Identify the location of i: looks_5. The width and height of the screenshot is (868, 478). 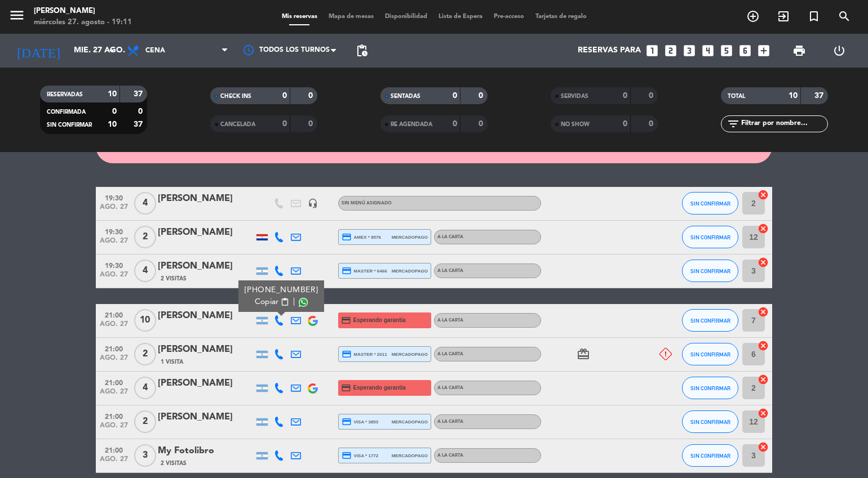
(726, 51).